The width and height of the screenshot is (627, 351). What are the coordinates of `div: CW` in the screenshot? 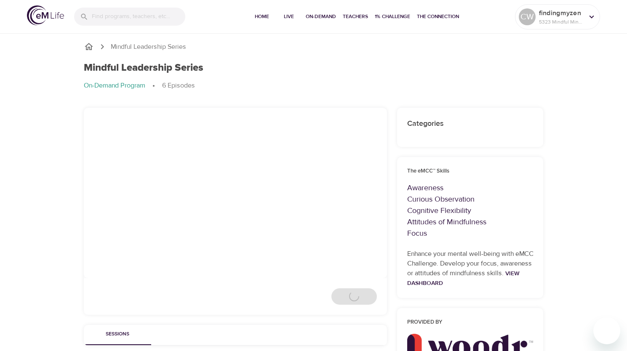 It's located at (527, 17).